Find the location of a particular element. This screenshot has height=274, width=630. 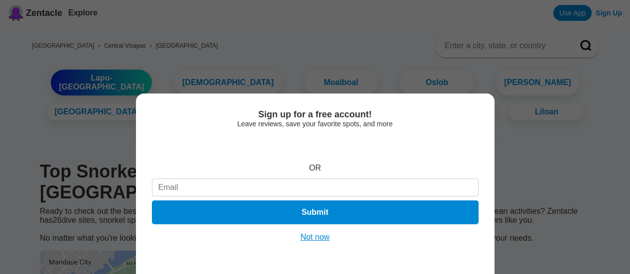

div: OR is located at coordinates (315, 168).